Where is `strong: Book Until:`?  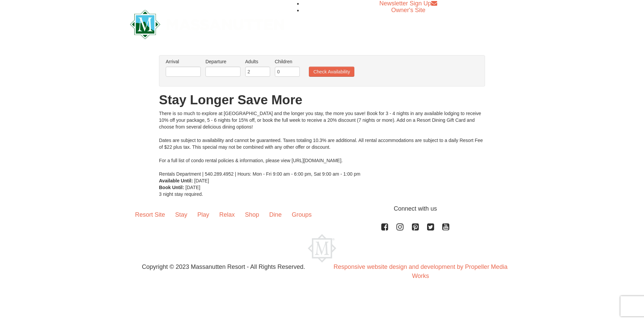 strong: Book Until: is located at coordinates (171, 187).